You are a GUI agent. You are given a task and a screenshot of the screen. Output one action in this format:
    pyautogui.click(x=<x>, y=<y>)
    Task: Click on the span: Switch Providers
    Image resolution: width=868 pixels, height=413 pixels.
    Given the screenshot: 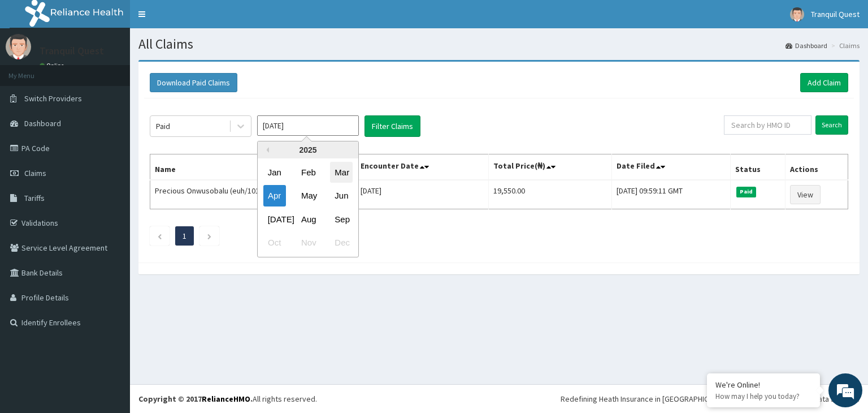 What is the action you would take?
    pyautogui.click(x=53, y=98)
    